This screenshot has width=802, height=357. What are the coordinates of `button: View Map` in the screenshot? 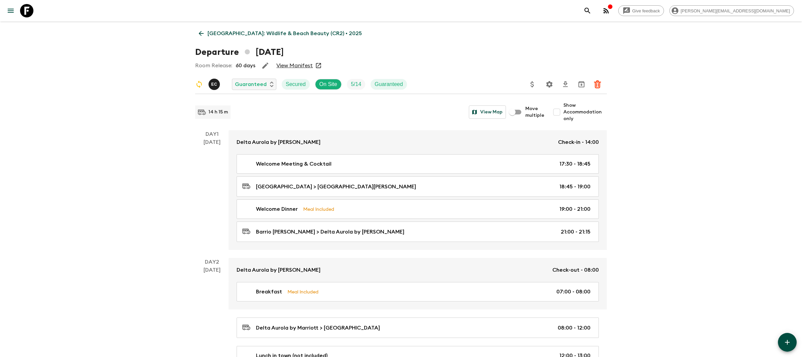 It's located at (488, 112).